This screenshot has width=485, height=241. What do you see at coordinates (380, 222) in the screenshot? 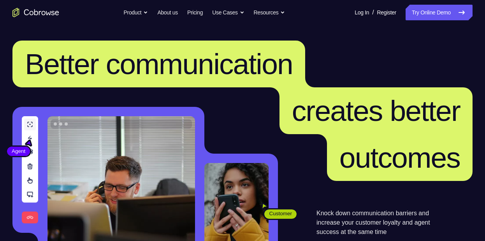
I see `p: Knock down communication barriers and increase your customer loyalty and agent success at the sam...` at bounding box center [380, 222].